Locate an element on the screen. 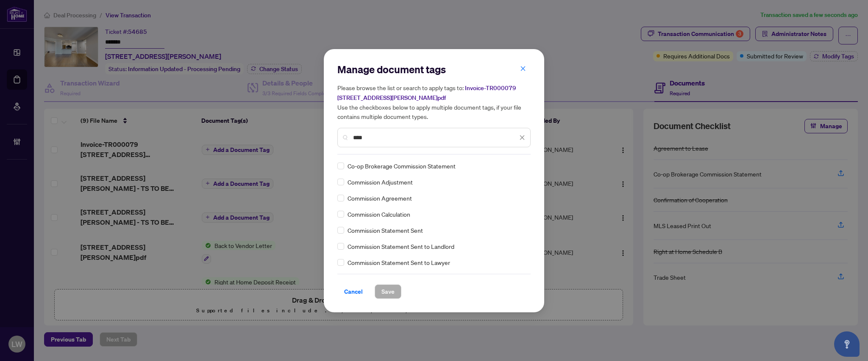  button: Open asap is located at coordinates (847, 344).